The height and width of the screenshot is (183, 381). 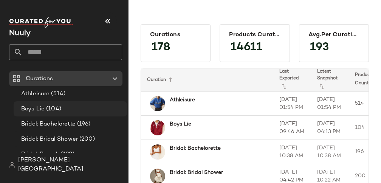 What do you see at coordinates (35, 94) in the screenshot?
I see `span: Athleisure` at bounding box center [35, 94].